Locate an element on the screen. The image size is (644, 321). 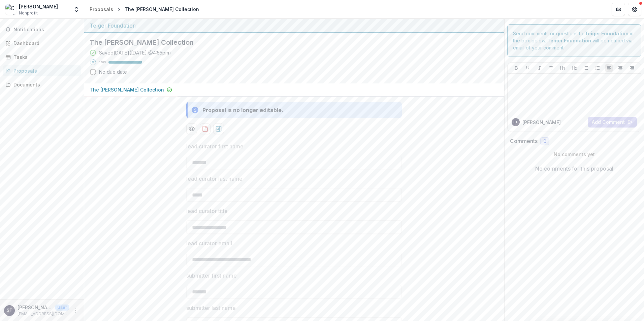
div: Proposal is no longer editable. is located at coordinates (243, 110).